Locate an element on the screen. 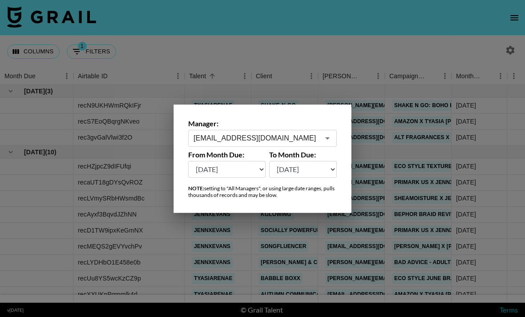  button: Open is located at coordinates (327, 138).